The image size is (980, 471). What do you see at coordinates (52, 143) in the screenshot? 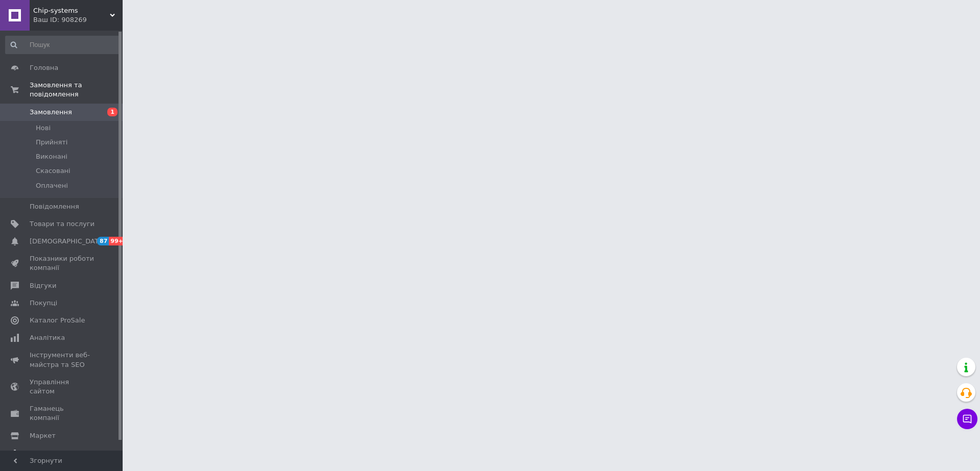
I see `span: Прийняті` at bounding box center [52, 143].